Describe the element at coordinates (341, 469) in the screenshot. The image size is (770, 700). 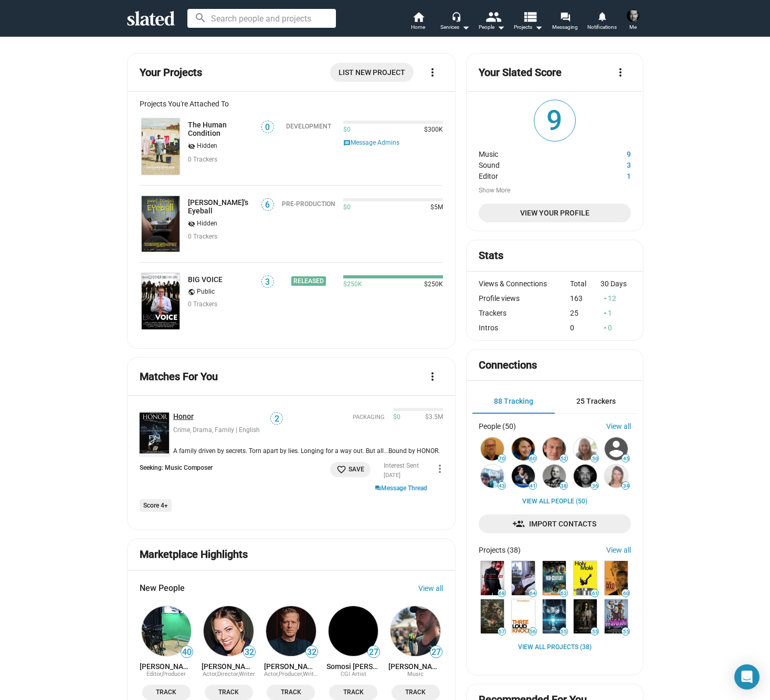
I see `mat-icon: favorite_border` at that location.